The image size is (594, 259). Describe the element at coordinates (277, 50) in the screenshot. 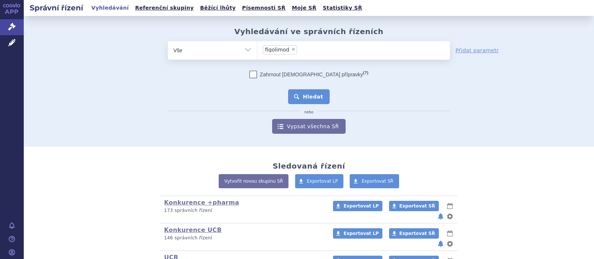

I see `span: figolimod` at that location.